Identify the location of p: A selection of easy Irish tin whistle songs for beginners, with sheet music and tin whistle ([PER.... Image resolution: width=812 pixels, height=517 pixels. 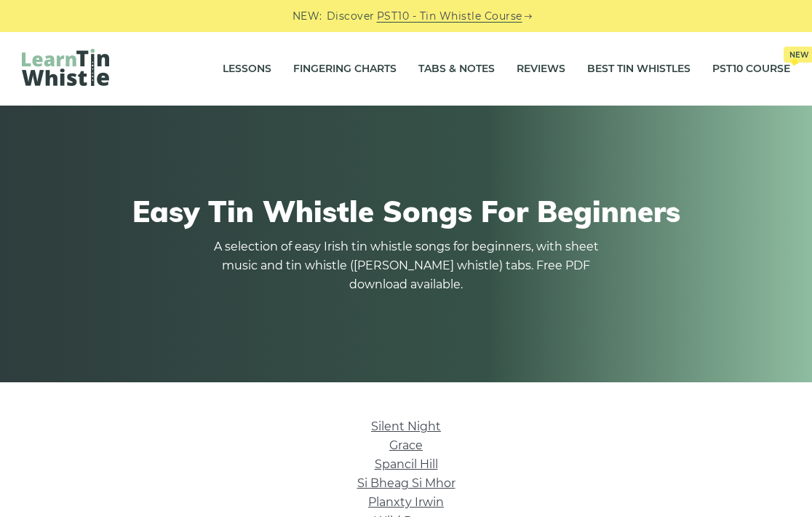
(406, 266).